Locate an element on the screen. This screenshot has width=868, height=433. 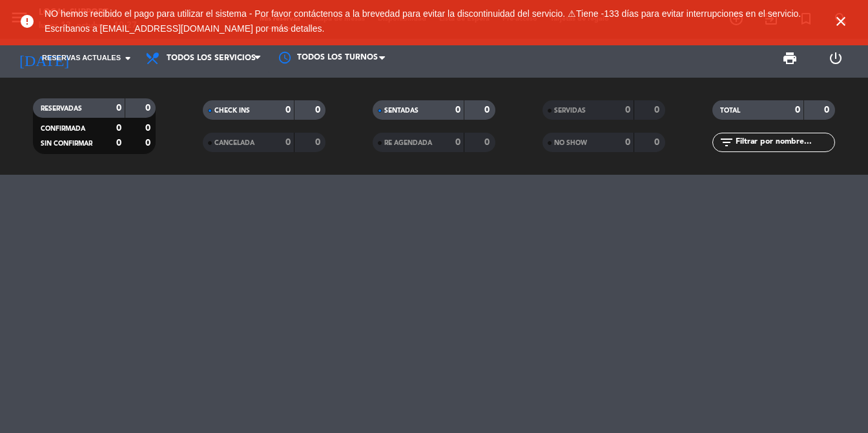
i: close is located at coordinates (840, 22).